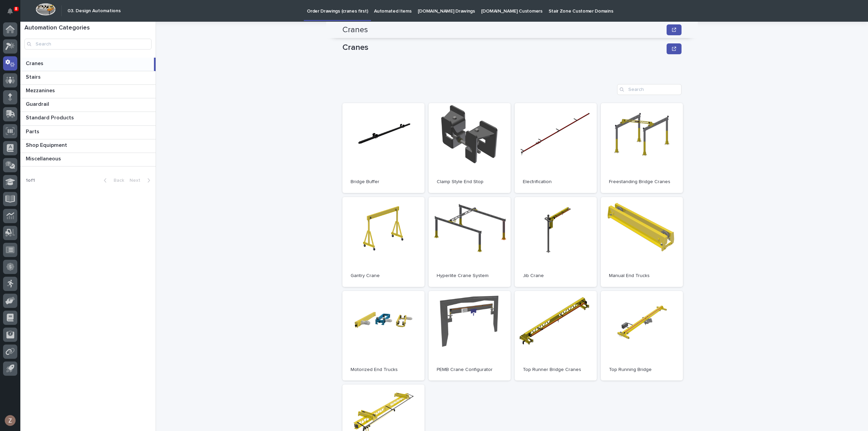 The width and height of the screenshot is (868, 431). Describe the element at coordinates (384, 242) in the screenshot. I see `a: Gantry Crane` at that location.